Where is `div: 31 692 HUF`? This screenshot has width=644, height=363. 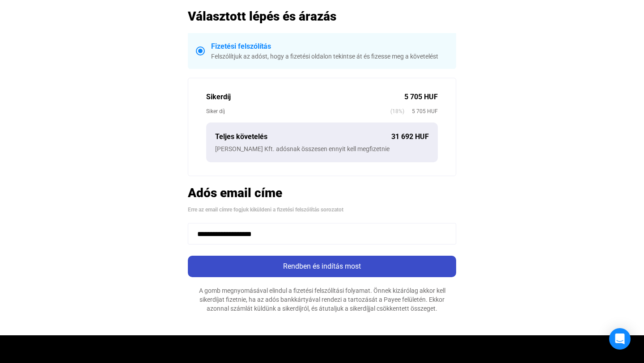
div: 31 692 HUF is located at coordinates (410, 136).